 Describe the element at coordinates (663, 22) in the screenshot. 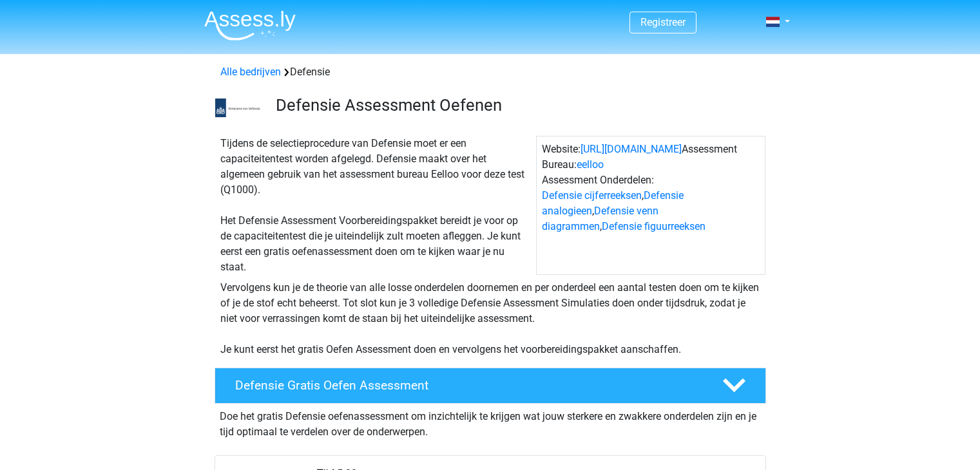

I see `a: Registreer` at that location.